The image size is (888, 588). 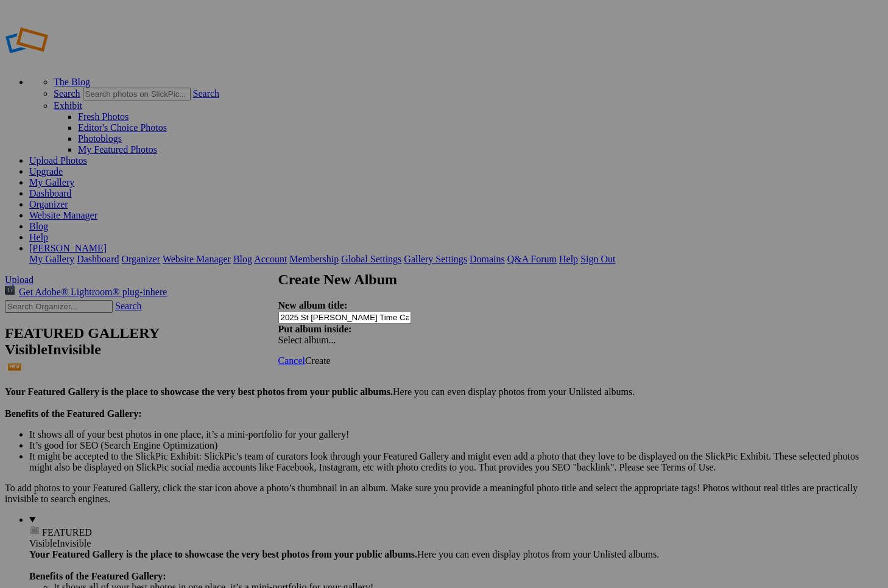 What do you see at coordinates (440, 280) in the screenshot?
I see `h2: Create New Album` at bounding box center [440, 280].